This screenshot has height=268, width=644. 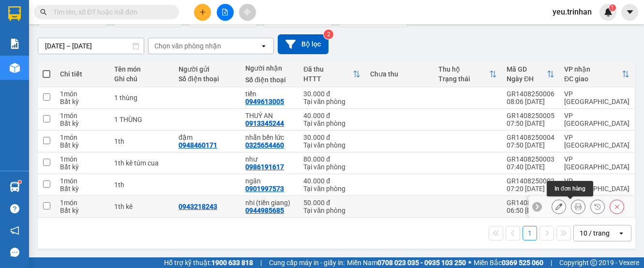 What do you see at coordinates (141, 69) in the screenshot?
I see `div: Tên món` at bounding box center [141, 69].